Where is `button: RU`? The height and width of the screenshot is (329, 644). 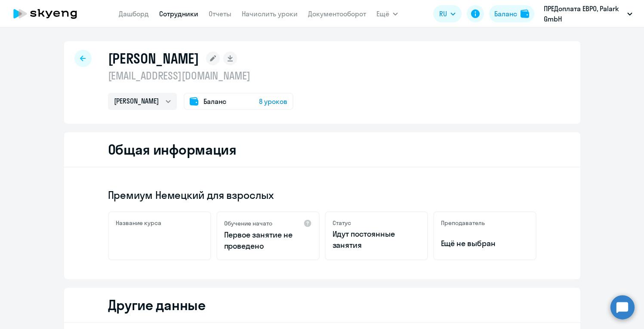
button: RU is located at coordinates (447, 14).